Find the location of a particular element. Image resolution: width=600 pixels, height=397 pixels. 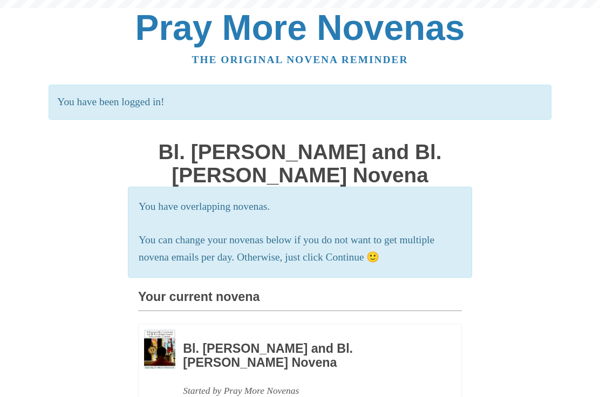

p: You have been logged in! is located at coordinates (299, 102).